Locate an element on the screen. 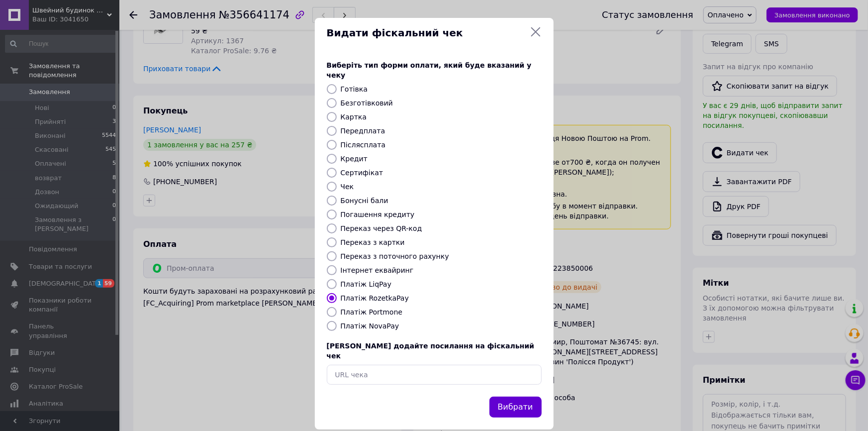  label: Чек is located at coordinates (347, 186).